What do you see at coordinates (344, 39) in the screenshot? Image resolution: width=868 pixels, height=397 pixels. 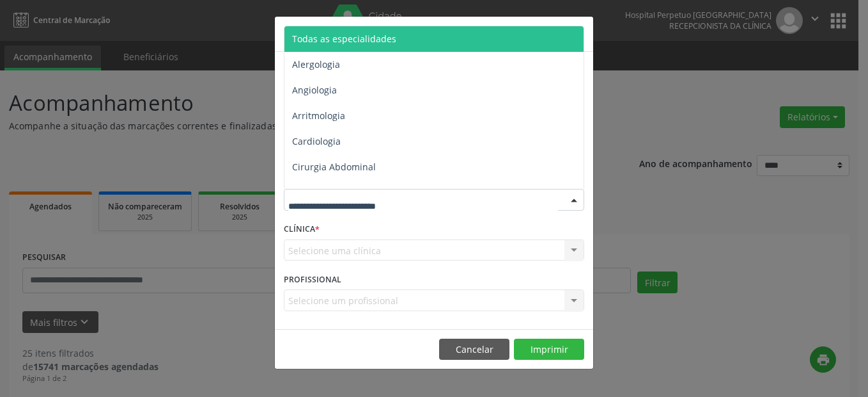 I see `span: Todas as especialidades` at bounding box center [344, 39].